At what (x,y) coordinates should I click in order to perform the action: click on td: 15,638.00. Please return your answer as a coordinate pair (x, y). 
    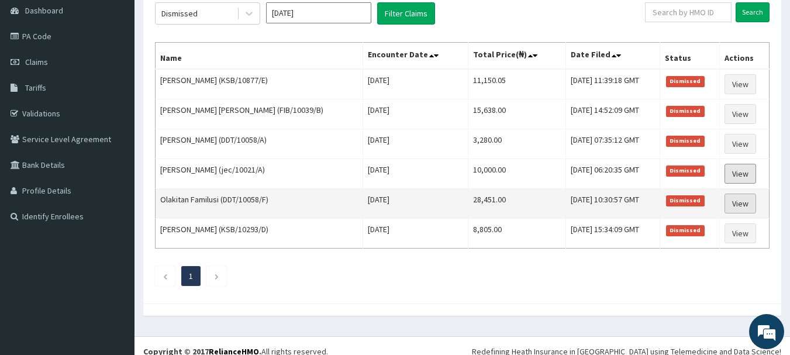
    Looking at the image, I should click on (517, 114).